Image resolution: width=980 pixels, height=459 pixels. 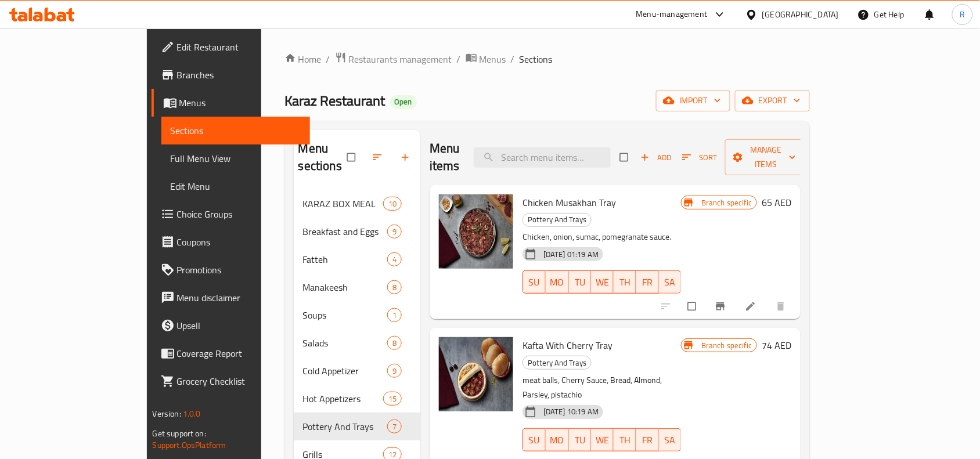 What do you see at coordinates (400, 60) in the screenshot?
I see `span: Restaurants management` at bounding box center [400, 60].